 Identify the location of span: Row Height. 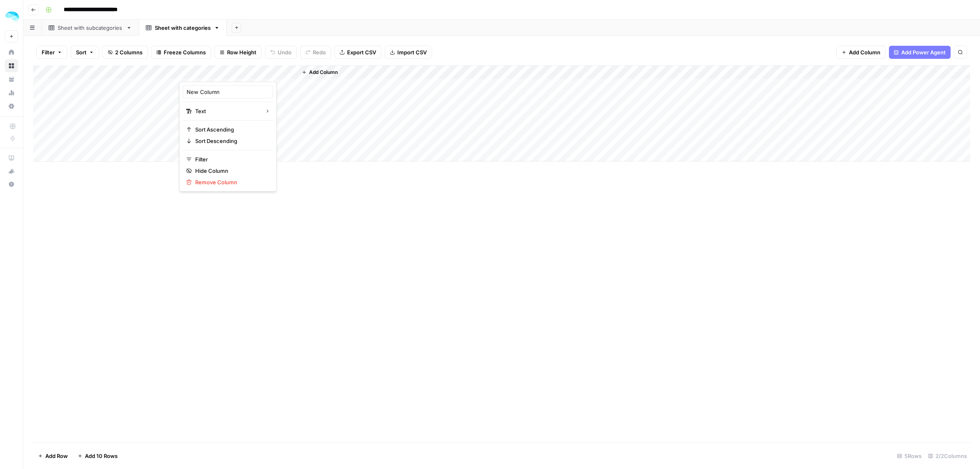
(242, 53).